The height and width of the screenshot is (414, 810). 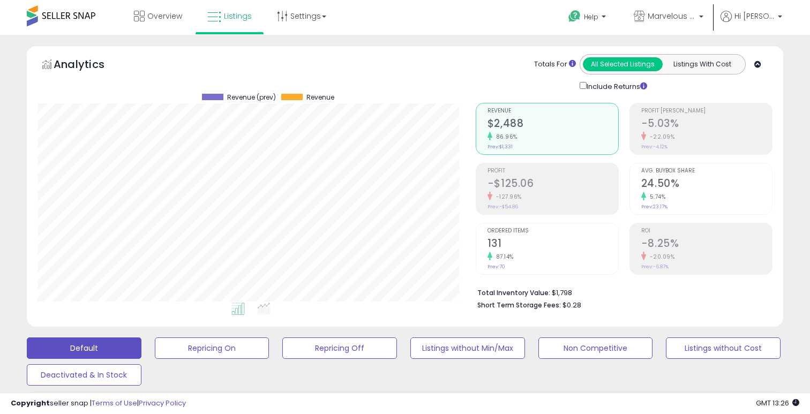 I want to click on small: Prev: 70, so click(x=496, y=267).